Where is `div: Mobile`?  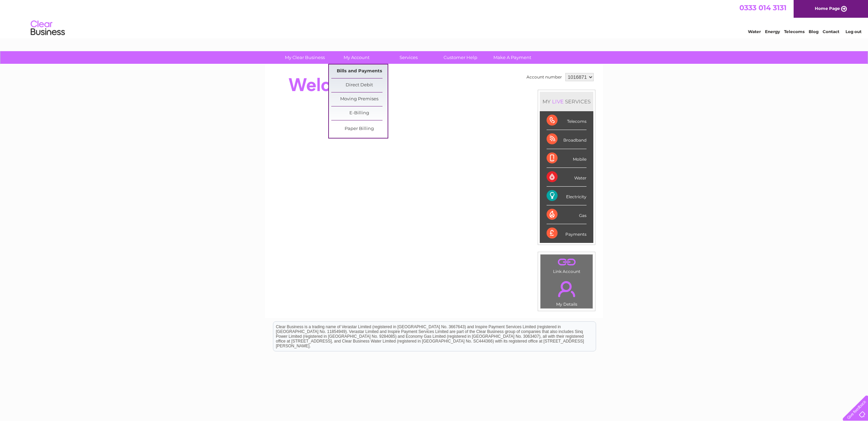 div: Mobile is located at coordinates (566, 158).